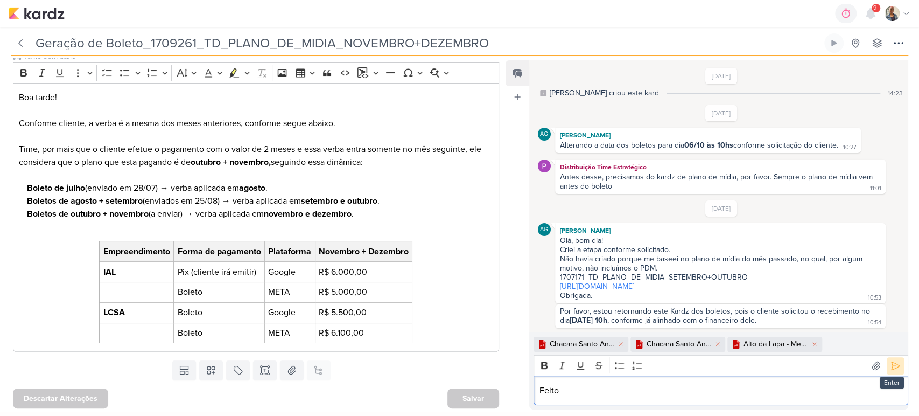 The width and height of the screenshot is (919, 416). I want to click on strong: LCSA, so click(114, 312).